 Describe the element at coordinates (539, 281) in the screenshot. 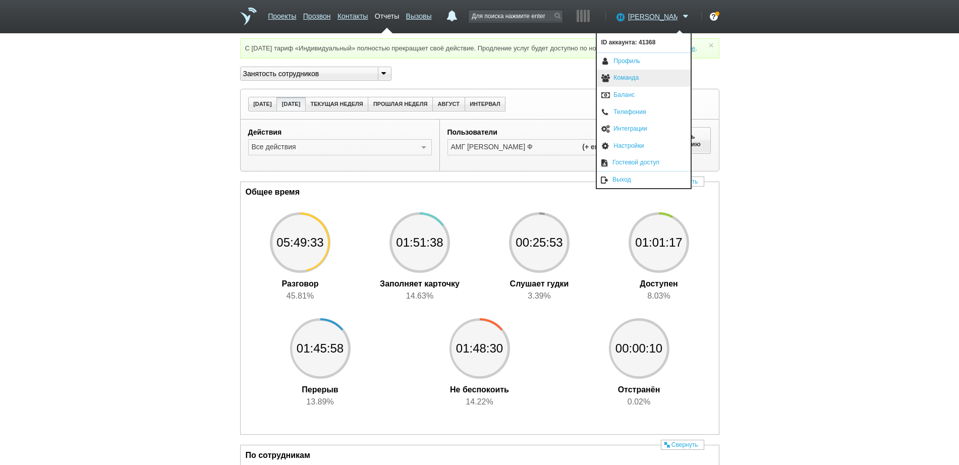

I see `div: Слушает гудки` at that location.